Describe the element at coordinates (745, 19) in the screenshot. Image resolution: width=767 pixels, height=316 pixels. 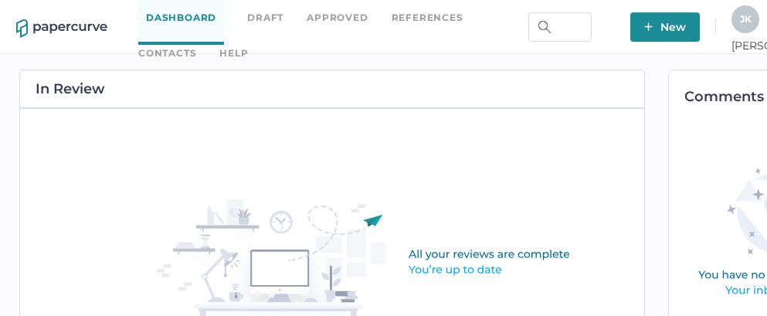
I see `span: J K` at that location.